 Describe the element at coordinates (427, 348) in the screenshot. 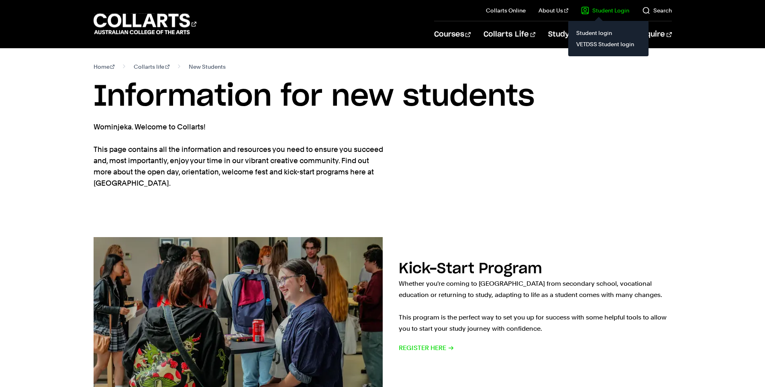

I see `span: Register here` at that location.